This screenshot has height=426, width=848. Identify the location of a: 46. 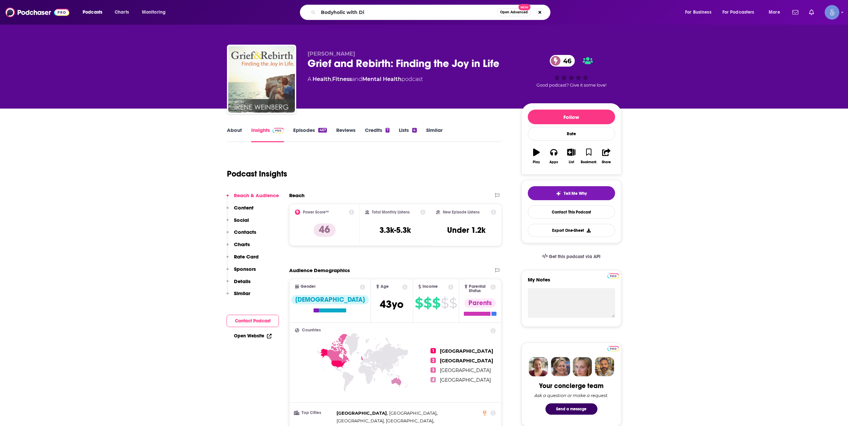
(562, 61).